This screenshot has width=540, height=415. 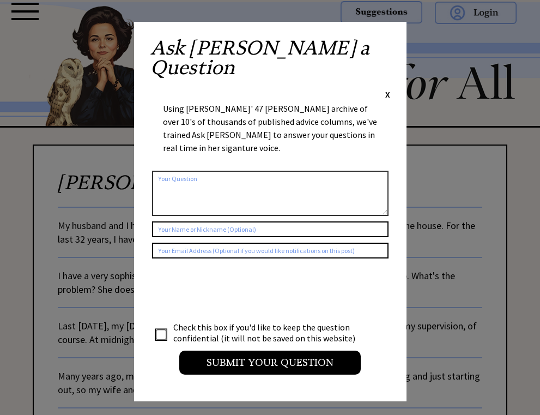 I want to click on input: Your Name or Nickname (Optional), so click(x=270, y=229).